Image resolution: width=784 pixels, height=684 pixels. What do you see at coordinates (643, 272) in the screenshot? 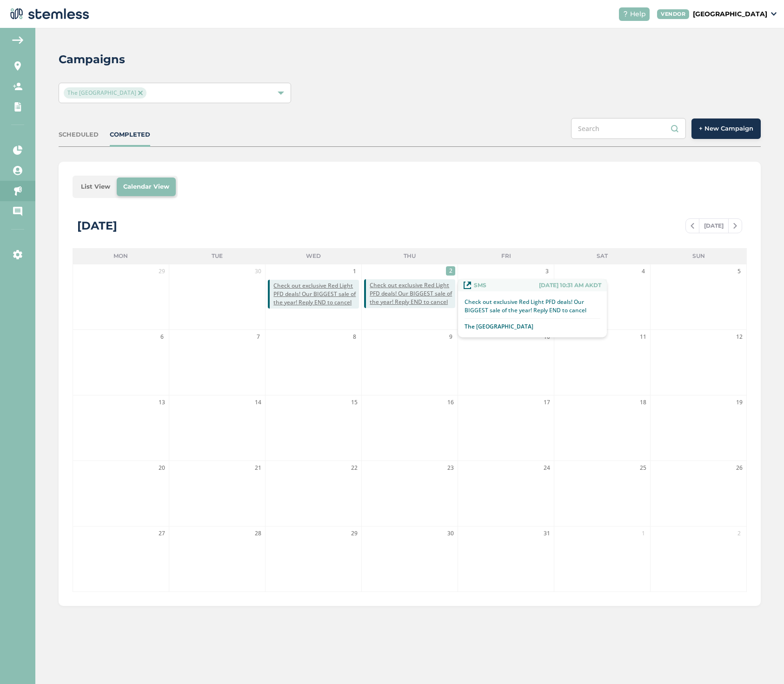
I see `span: 4` at bounding box center [643, 272].